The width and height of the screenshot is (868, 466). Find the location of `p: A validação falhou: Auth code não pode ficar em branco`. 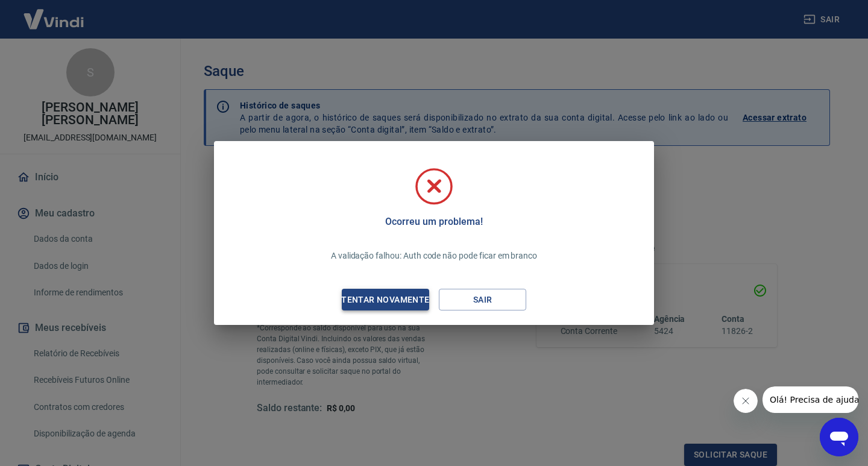

p: A validação falhou: Auth code não pode ficar em branco is located at coordinates (434, 256).